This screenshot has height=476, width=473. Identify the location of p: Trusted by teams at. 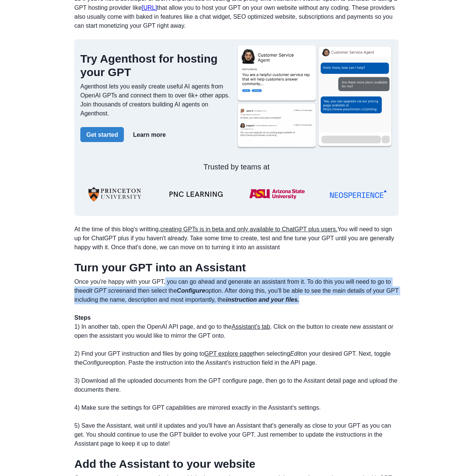
(236, 167).